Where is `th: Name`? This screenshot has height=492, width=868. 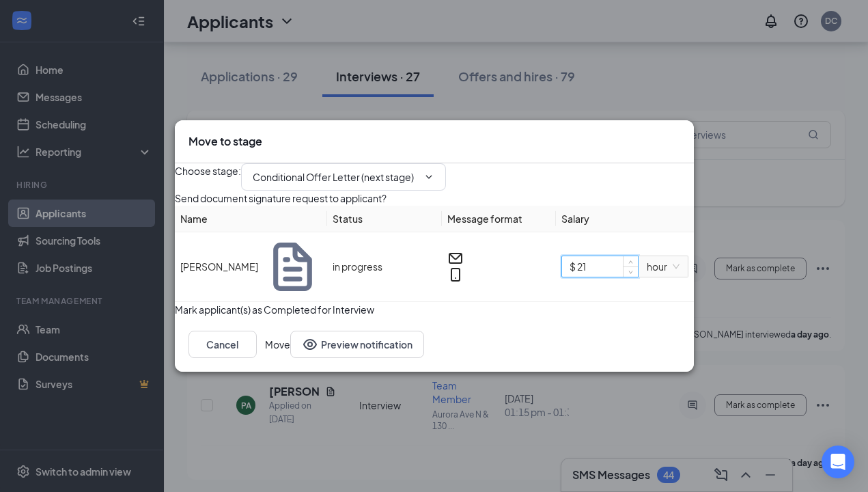 th: Name is located at coordinates (252, 218).